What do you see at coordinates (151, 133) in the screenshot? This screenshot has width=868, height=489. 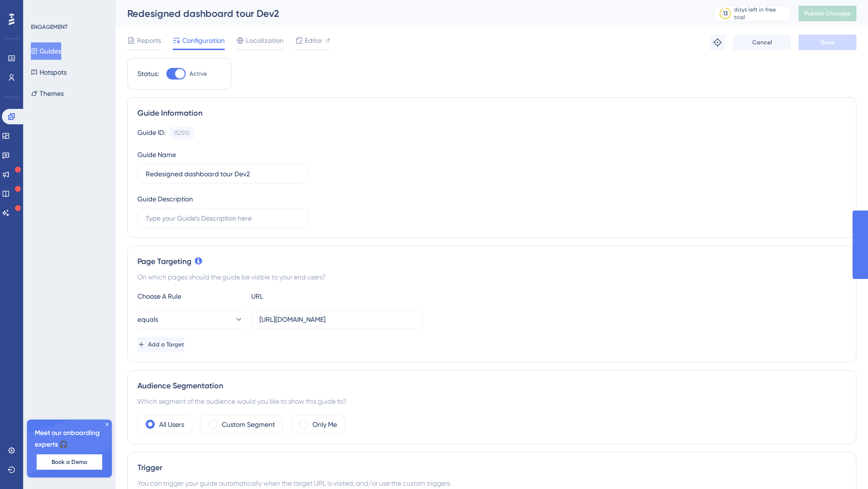 I see `div: Guide ID:` at bounding box center [151, 133].